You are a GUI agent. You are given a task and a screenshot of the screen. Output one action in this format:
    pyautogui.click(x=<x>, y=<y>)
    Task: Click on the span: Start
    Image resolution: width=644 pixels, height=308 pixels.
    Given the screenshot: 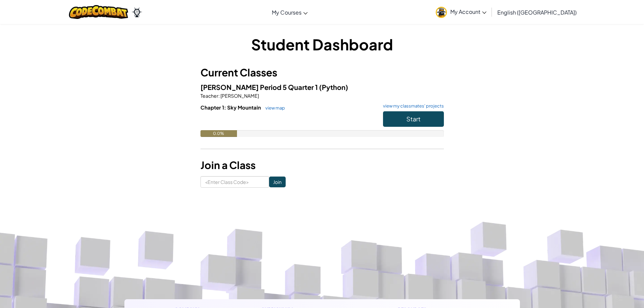 What is the action you would take?
    pyautogui.click(x=413, y=119)
    